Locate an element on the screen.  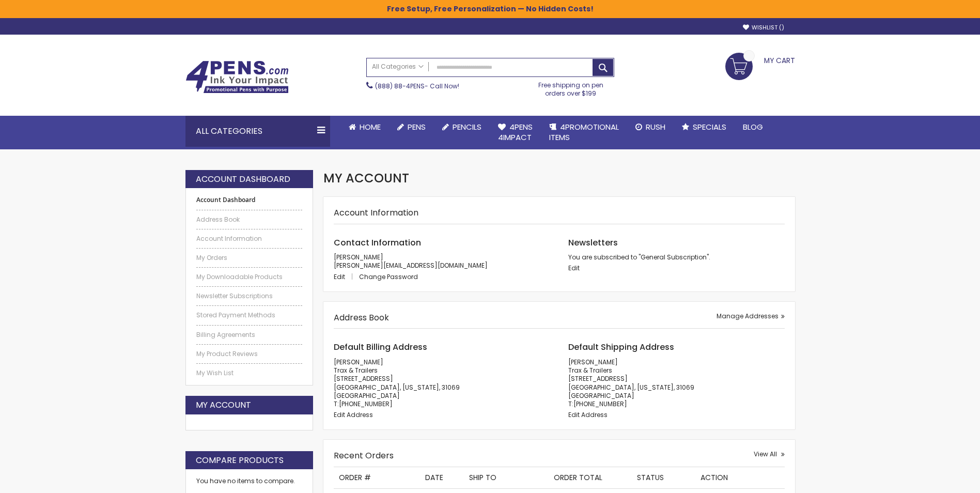
strong: Account Information is located at coordinates (376, 212).